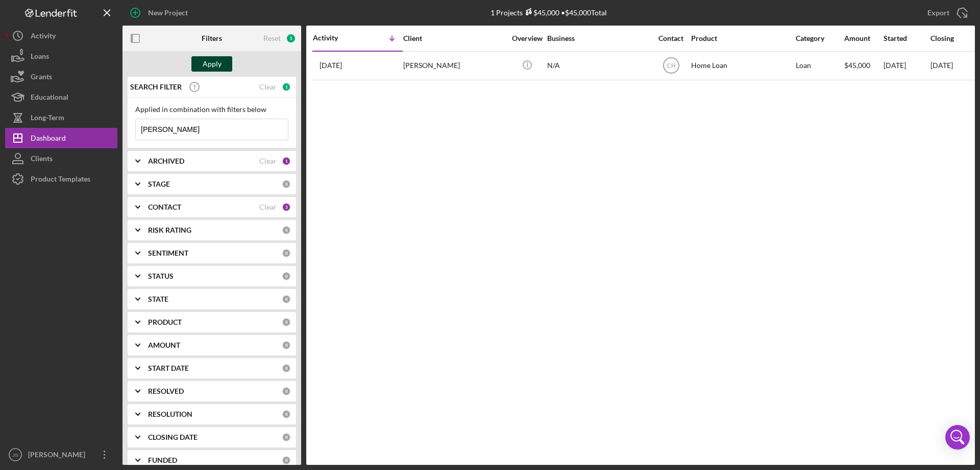 This screenshot has width=980, height=470. Describe the element at coordinates (158, 299) in the screenshot. I see `b: STATE` at that location.